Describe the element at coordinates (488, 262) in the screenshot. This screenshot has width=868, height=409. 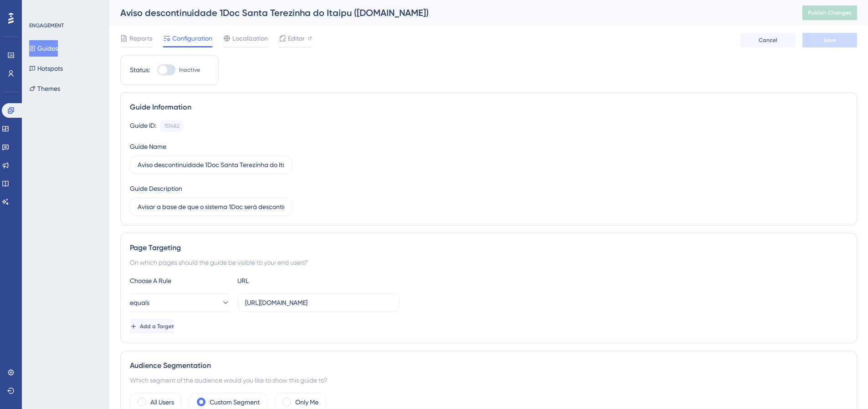
I see `div: On which pages should the guide be visible to your end users?` at that location.